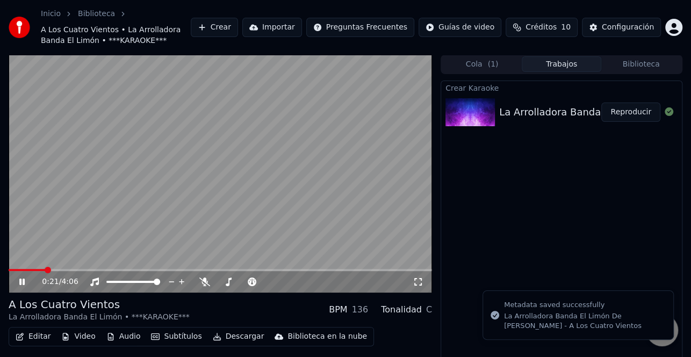 The height and width of the screenshot is (357, 691). I want to click on div: 136, so click(359, 310).